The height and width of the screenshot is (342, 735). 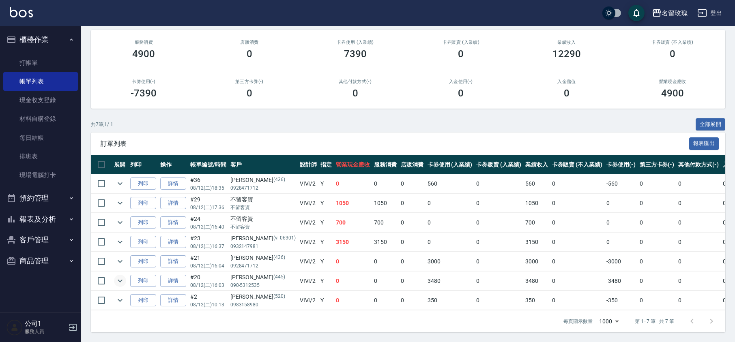 I want to click on h3: 12290, so click(x=567, y=54).